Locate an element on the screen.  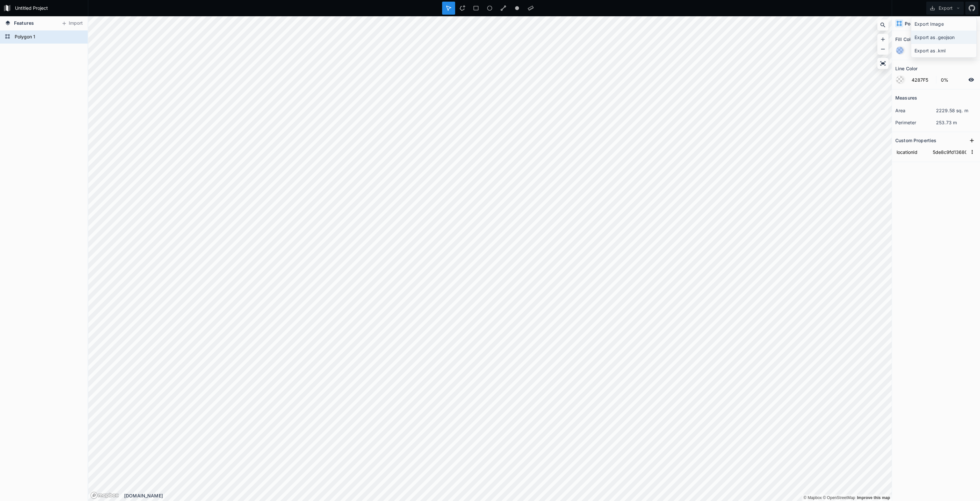
h4: Polygon 1 is located at coordinates (915, 24).